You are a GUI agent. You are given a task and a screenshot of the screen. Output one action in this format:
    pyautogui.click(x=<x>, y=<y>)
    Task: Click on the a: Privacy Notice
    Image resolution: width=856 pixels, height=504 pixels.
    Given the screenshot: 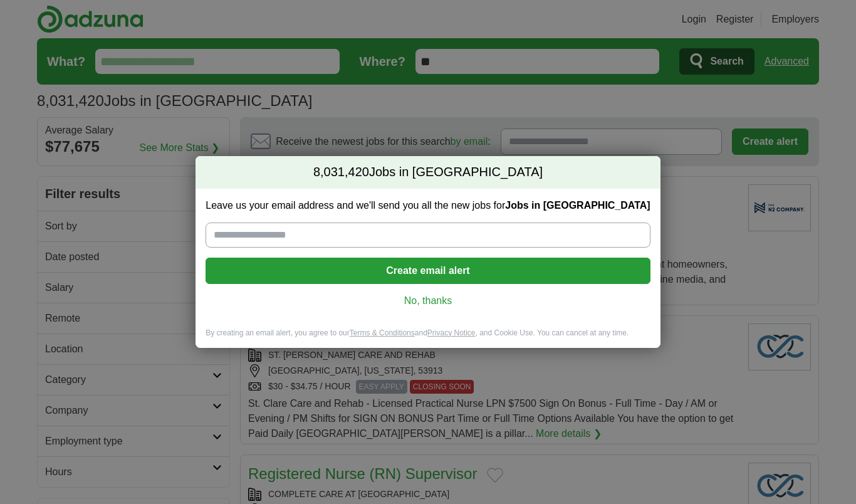 What is the action you would take?
    pyautogui.click(x=451, y=333)
    